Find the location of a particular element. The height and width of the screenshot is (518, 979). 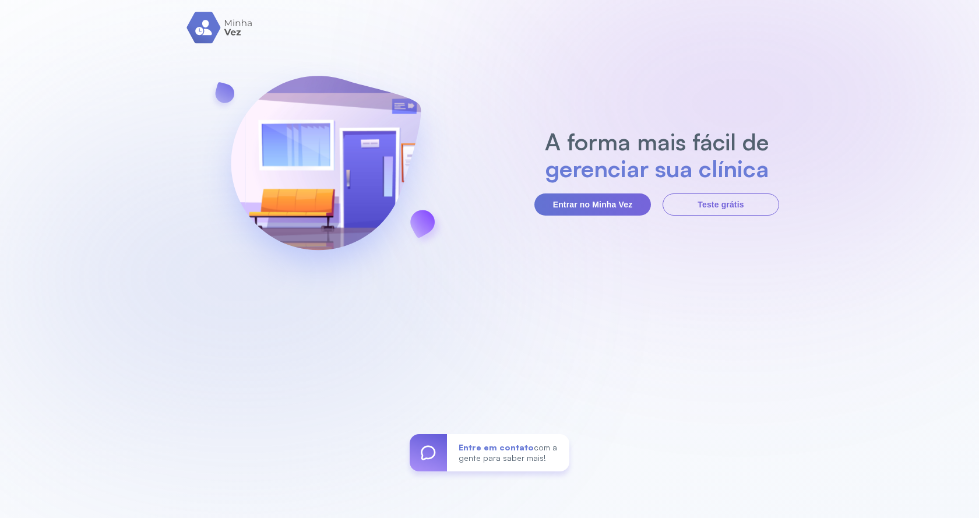

h2: gerenciar sua clínica is located at coordinates (657, 168).